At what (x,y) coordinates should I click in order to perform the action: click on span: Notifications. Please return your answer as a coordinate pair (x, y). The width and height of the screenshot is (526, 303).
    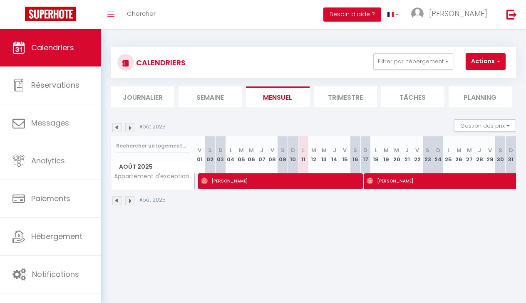
    Looking at the image, I should click on (55, 274).